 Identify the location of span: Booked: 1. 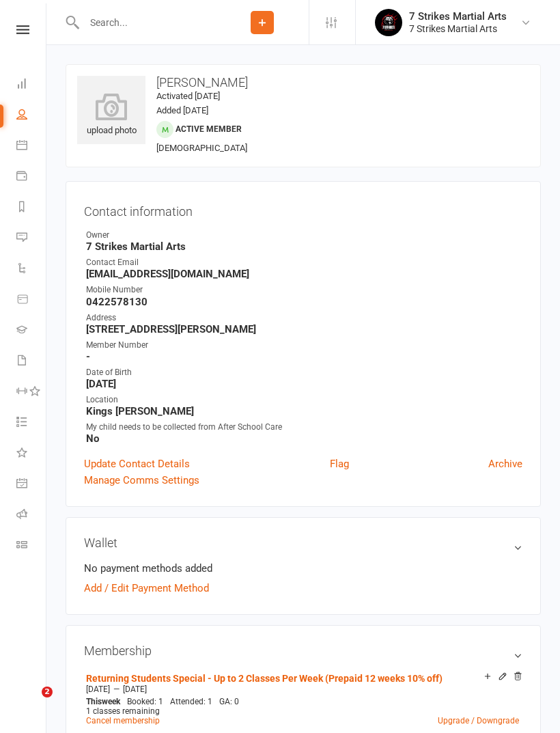
(145, 702).